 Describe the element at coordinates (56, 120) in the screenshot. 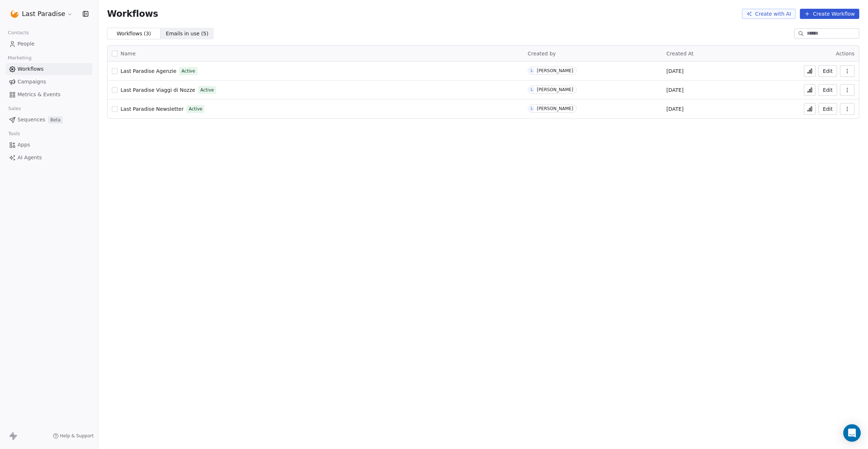

I see `span: Beta` at that location.